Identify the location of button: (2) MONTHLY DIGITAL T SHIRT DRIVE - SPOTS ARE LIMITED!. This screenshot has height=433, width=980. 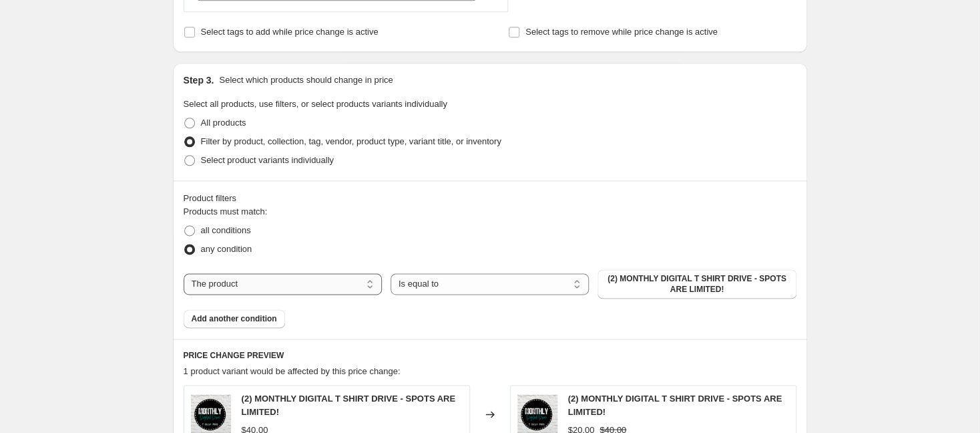
(697, 284).